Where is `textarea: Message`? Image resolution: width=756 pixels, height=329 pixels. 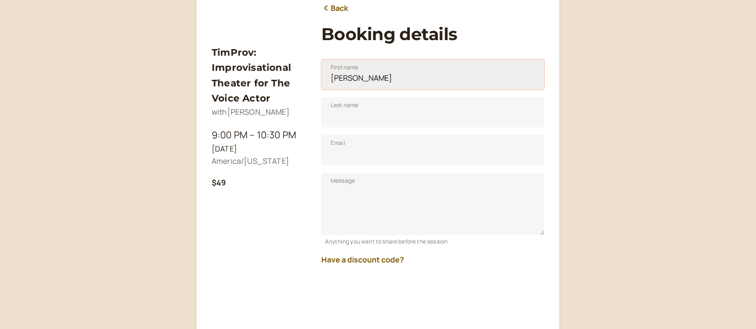
textarea: Message is located at coordinates (433, 204).